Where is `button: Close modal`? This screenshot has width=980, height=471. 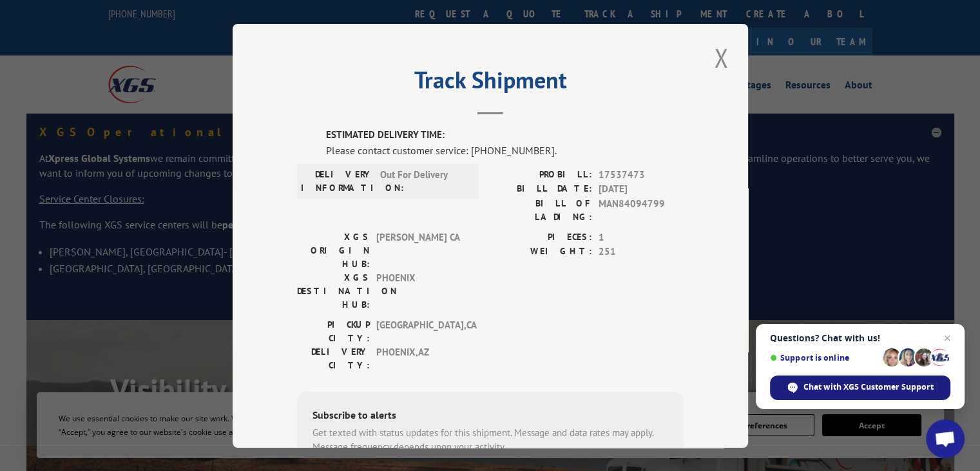 button: Close modal is located at coordinates (721, 57).